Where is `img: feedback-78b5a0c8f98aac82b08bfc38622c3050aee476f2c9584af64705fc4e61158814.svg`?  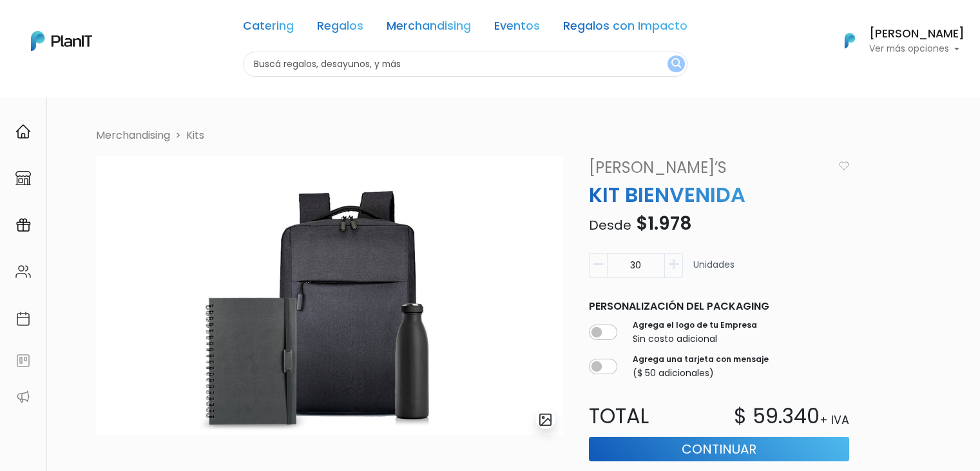
img: feedback-78b5a0c8f98aac82b08bfc38622c3050aee476f2c9584af64705fc4e61158814.svg is located at coordinates (23, 361).